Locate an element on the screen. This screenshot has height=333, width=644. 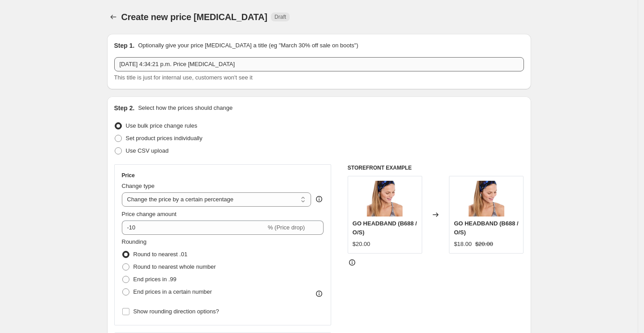
button: Price change jobs is located at coordinates (114, 17).